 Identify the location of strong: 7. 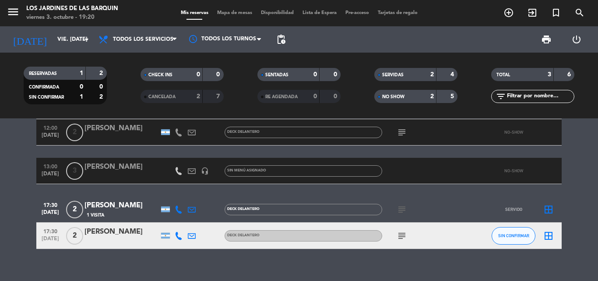
(219, 96).